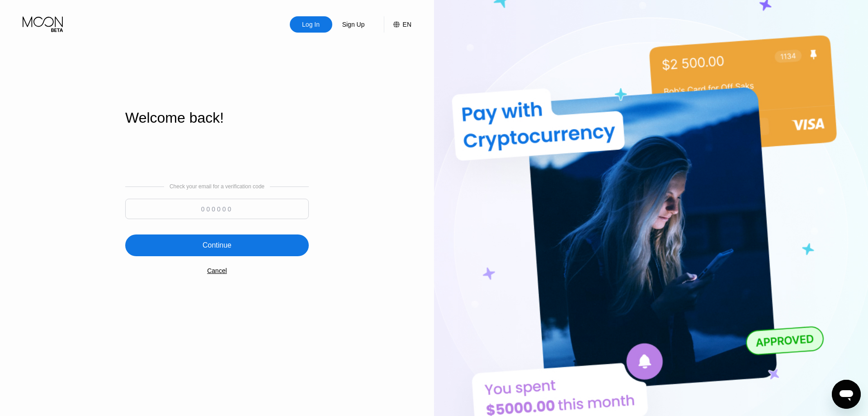 Image resolution: width=868 pixels, height=416 pixels. I want to click on div: Cancel, so click(217, 270).